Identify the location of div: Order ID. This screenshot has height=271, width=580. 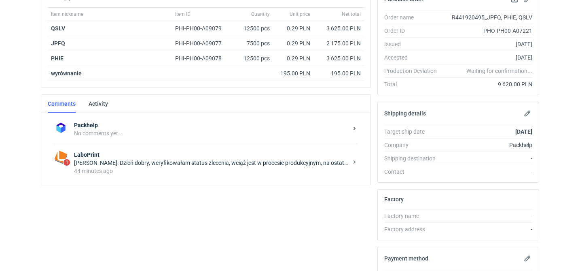
(414, 31).